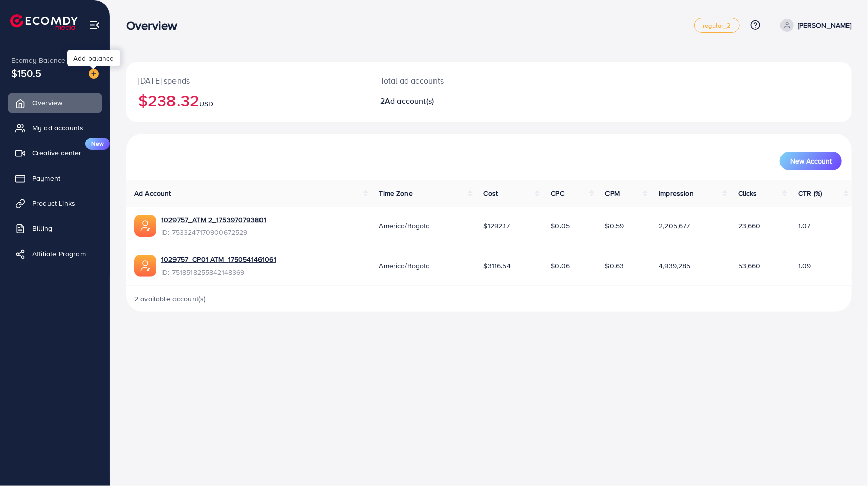  What do you see at coordinates (94, 25) in the screenshot?
I see `img: menu` at bounding box center [94, 25].